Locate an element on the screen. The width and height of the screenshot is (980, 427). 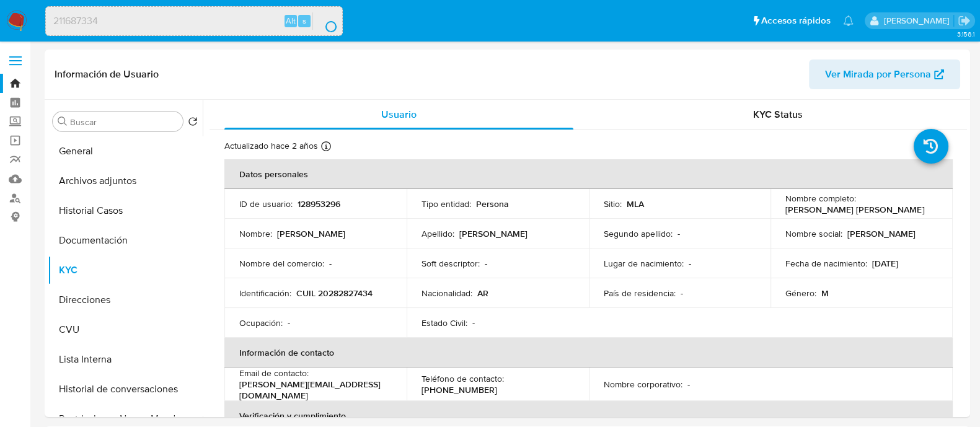
button: Documentación is located at coordinates (126, 240).